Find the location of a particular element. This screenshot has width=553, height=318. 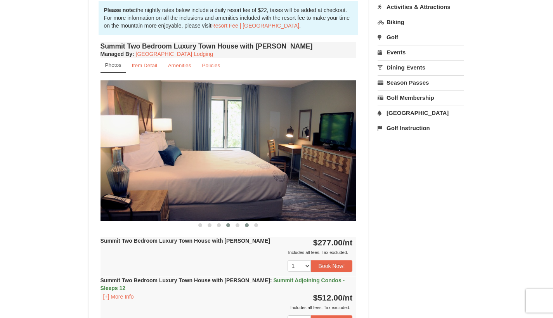

img: 18876286-208-faf94db9.png is located at coordinates (229, 150).